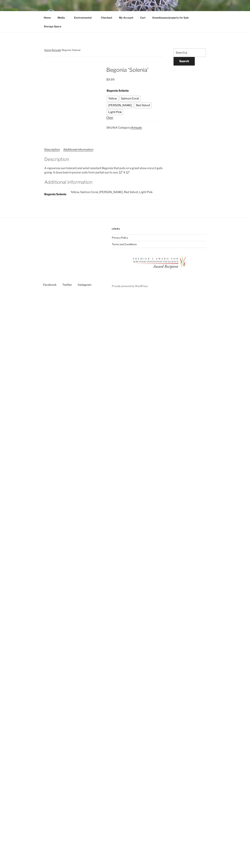  Describe the element at coordinates (130, 286) in the screenshot. I see `a: Proudly powered by WordPress` at that location.